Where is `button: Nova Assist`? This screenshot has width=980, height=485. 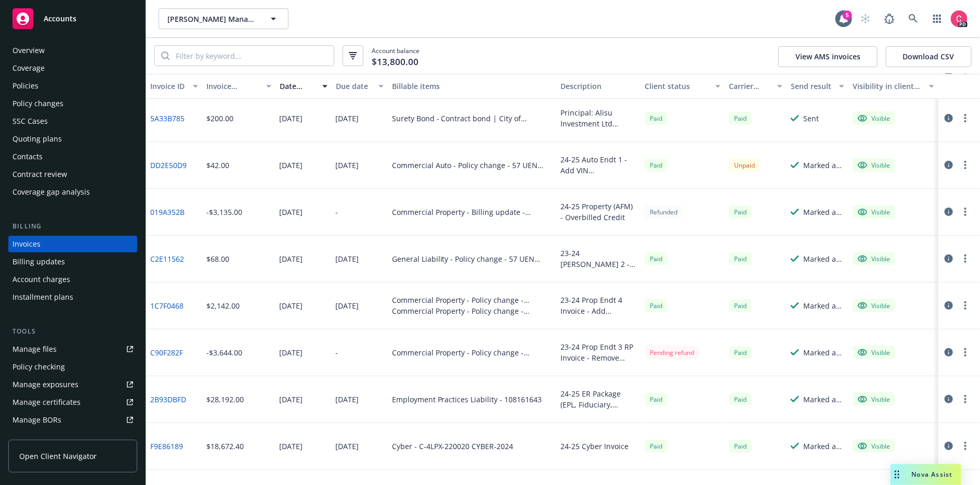
button: Nova Assist is located at coordinates (926, 474).